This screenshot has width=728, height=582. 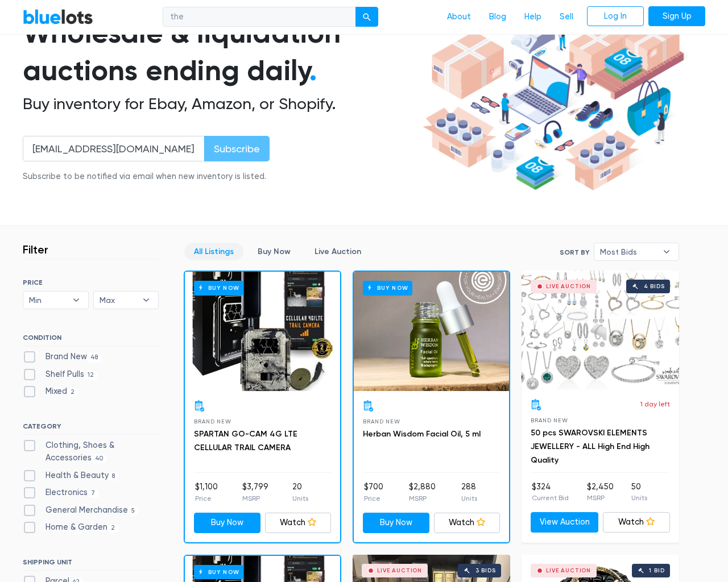 What do you see at coordinates (550, 492) in the screenshot?
I see `li: $324` at bounding box center [550, 492].